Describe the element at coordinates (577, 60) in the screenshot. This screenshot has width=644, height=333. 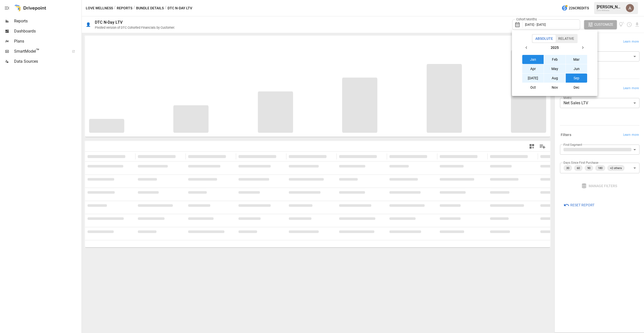
I see `button: Mar` at that location.